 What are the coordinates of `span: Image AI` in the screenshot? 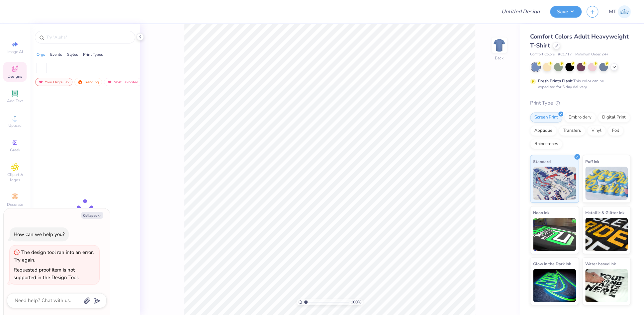 It's located at (15, 52).